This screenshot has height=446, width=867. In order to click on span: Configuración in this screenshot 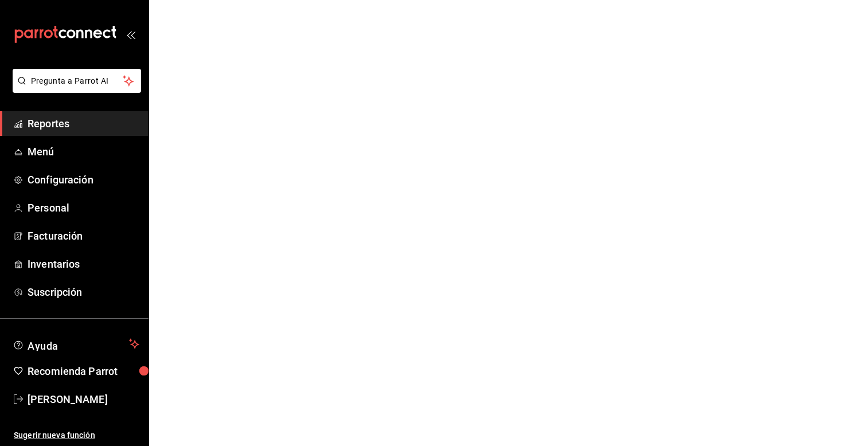, I will do `click(83, 179)`.